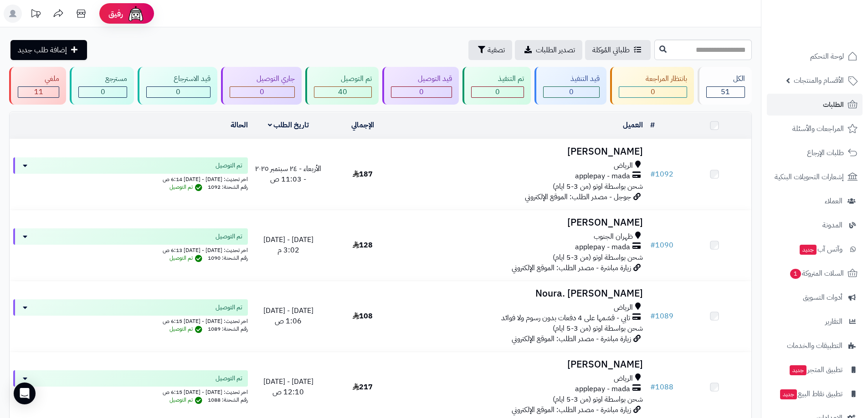 Image resolution: width=868 pixels, height=418 pixels. I want to click on span: إشعارات التحويلات البنكية, so click(809, 177).